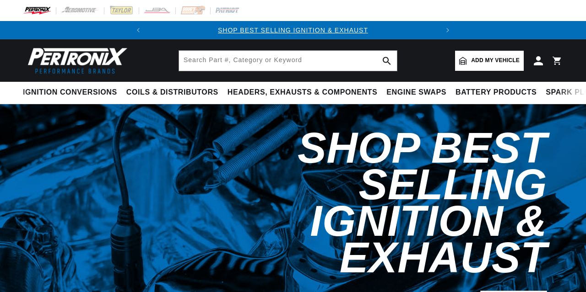 The height and width of the screenshot is (292, 586). What do you see at coordinates (293, 30) in the screenshot?
I see `a: SHOP BEST SELLING IGNITION & EXHAUST` at bounding box center [293, 30].